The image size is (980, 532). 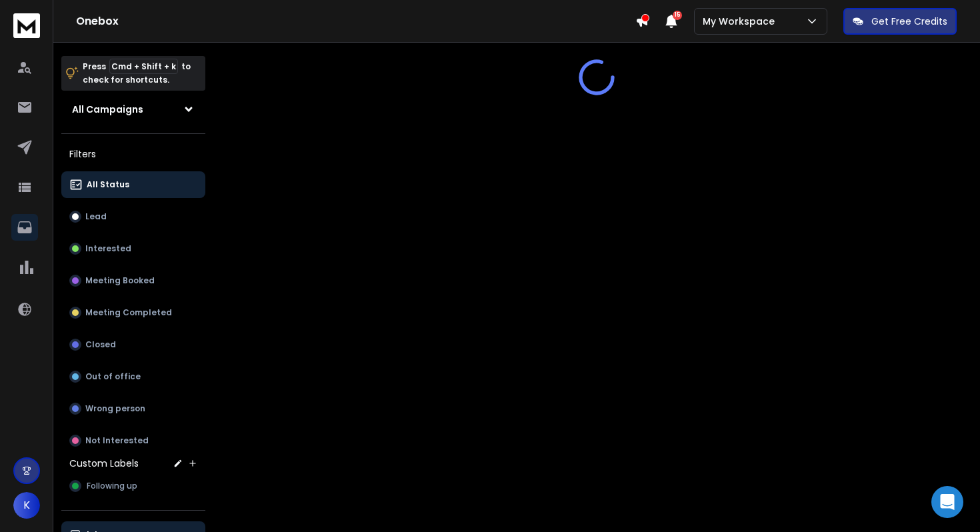 I want to click on button: Get Free Credits, so click(x=900, y=21).